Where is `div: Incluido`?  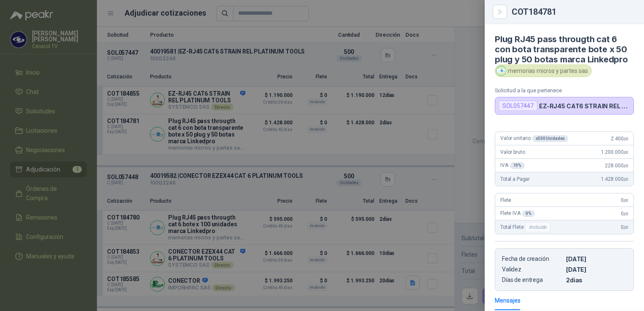
div: Incluido is located at coordinates (538, 227).